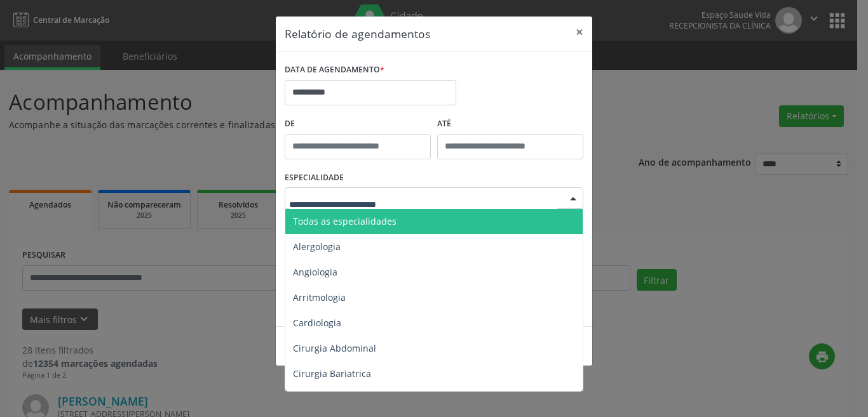  What do you see at coordinates (316, 272) in the screenshot?
I see `span: Angiologia` at bounding box center [316, 272].